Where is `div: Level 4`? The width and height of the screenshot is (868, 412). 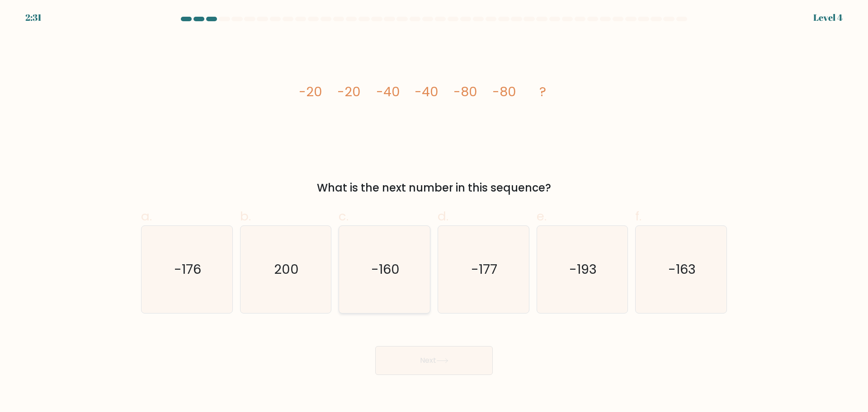 div: Level 4 is located at coordinates (828, 17).